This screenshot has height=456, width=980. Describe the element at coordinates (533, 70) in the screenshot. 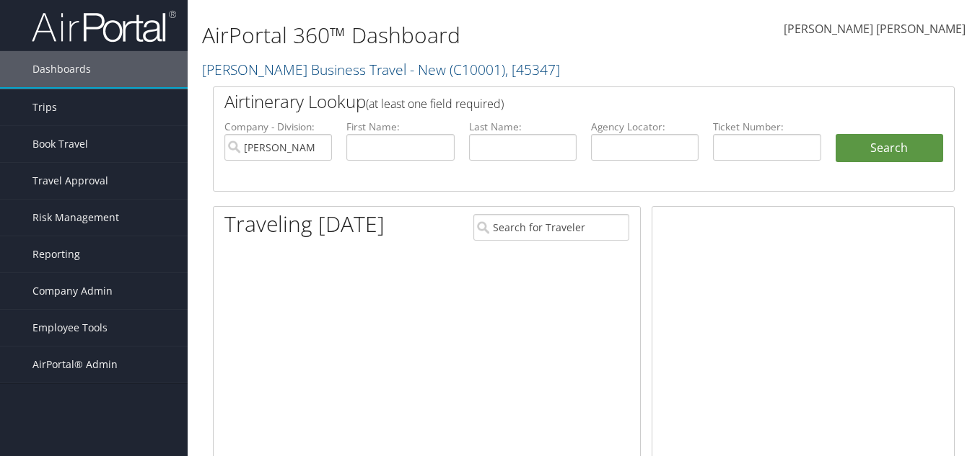

I see `span: , [ 45347 ]` at that location.